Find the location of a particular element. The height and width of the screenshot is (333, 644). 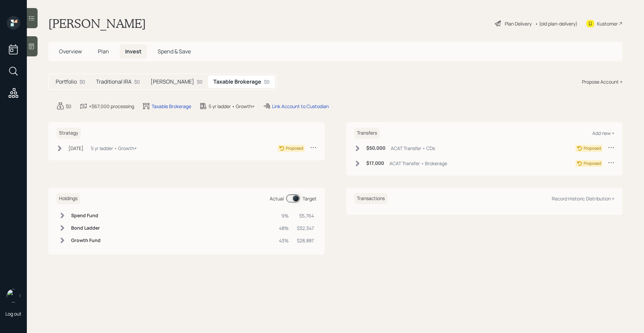

img: michael-russo-headshot.png is located at coordinates (13, 296).